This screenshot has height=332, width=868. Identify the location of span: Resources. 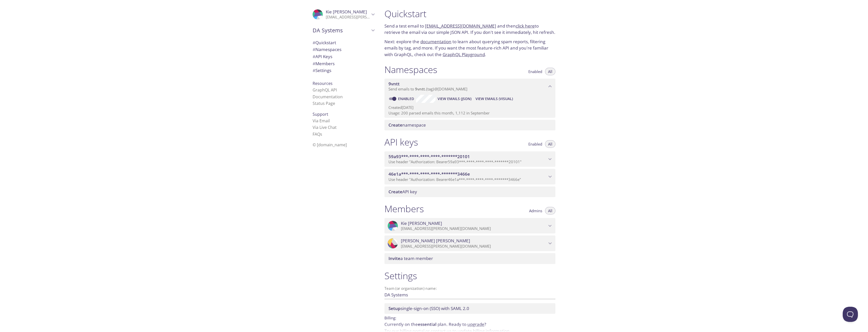
(322, 83).